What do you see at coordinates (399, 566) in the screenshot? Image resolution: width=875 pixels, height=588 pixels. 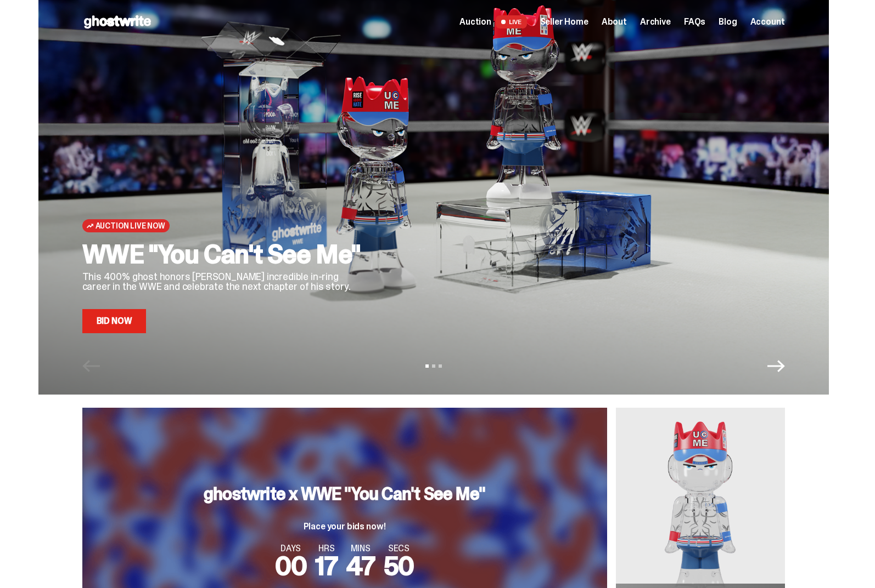 I see `span: 50` at bounding box center [399, 566].